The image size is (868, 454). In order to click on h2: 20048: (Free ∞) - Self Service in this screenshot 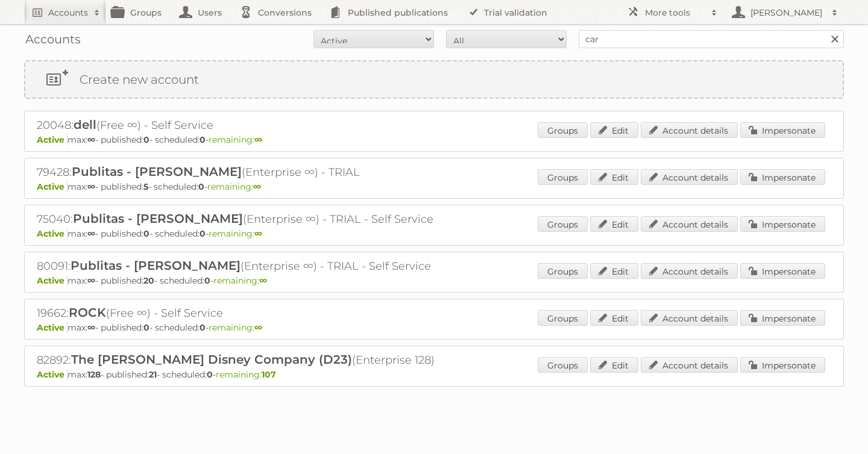, I will do `click(247, 125)`.